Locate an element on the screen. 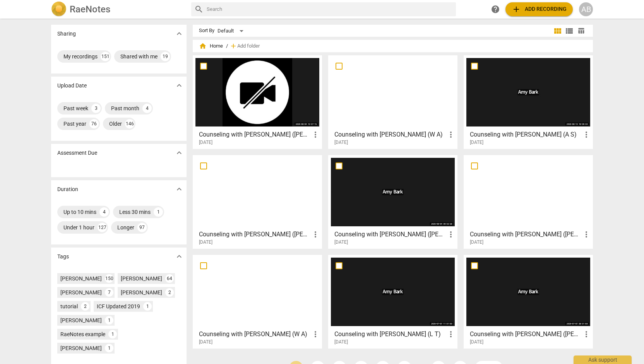 Image resolution: width=644 pixels, height=364 pixels. div: Under 1 hour is located at coordinates (79, 228).